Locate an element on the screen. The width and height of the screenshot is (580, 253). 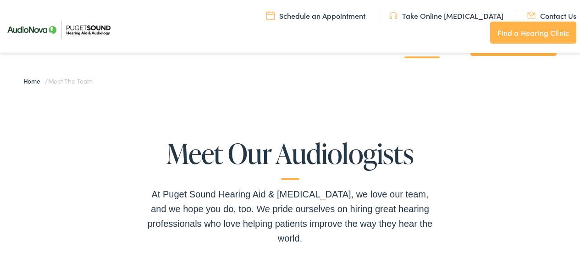
a: Contact Us is located at coordinates (551, 16).